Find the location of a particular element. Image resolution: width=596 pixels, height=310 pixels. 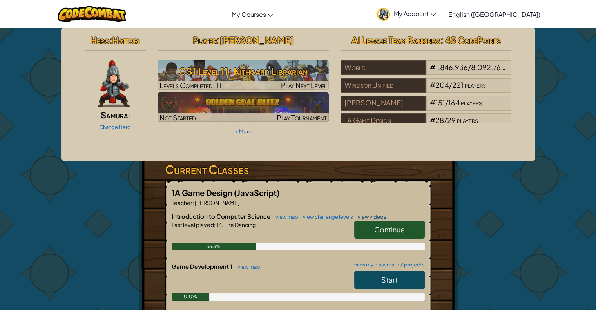

span: Start is located at coordinates (390, 280).